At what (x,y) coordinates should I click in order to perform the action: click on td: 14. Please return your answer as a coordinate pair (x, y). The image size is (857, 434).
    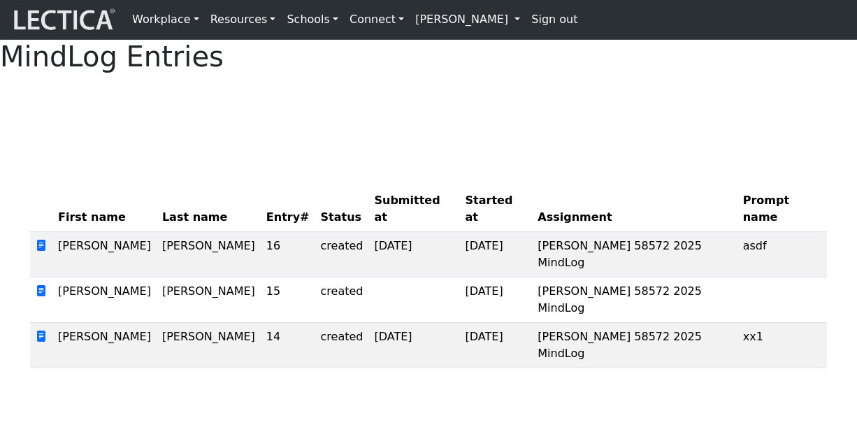
    Looking at the image, I should click on (288, 345).